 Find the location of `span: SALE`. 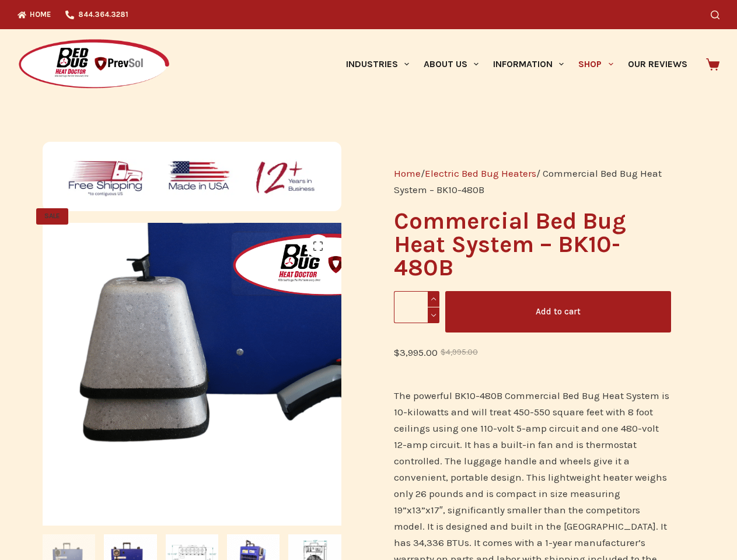

span: SALE is located at coordinates (52, 216).